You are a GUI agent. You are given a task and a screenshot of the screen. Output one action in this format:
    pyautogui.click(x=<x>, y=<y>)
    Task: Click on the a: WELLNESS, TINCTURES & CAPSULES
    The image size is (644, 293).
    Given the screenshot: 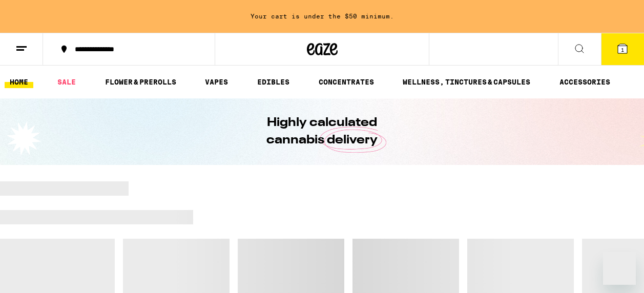 What is the action you would take?
    pyautogui.click(x=466, y=82)
    